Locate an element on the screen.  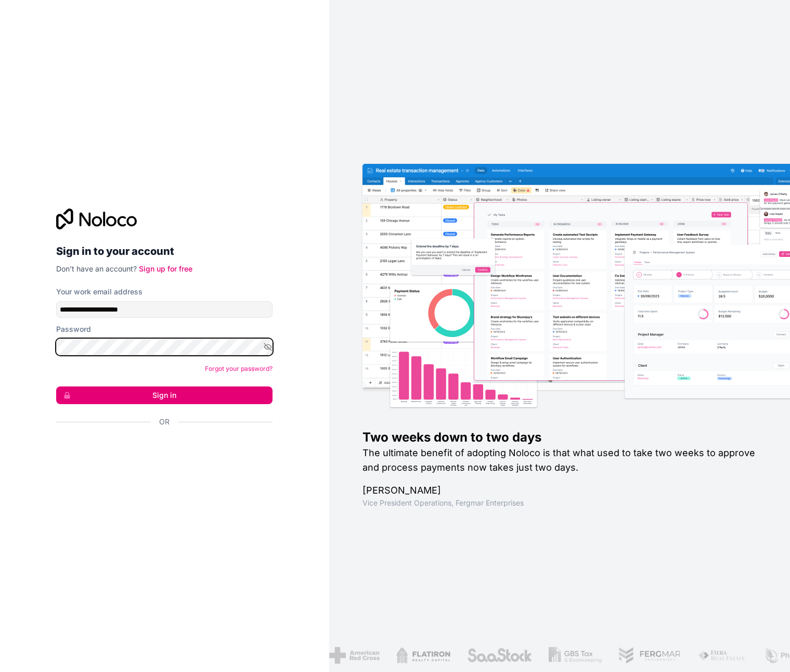
span: Don't have an account? is located at coordinates (96, 268).